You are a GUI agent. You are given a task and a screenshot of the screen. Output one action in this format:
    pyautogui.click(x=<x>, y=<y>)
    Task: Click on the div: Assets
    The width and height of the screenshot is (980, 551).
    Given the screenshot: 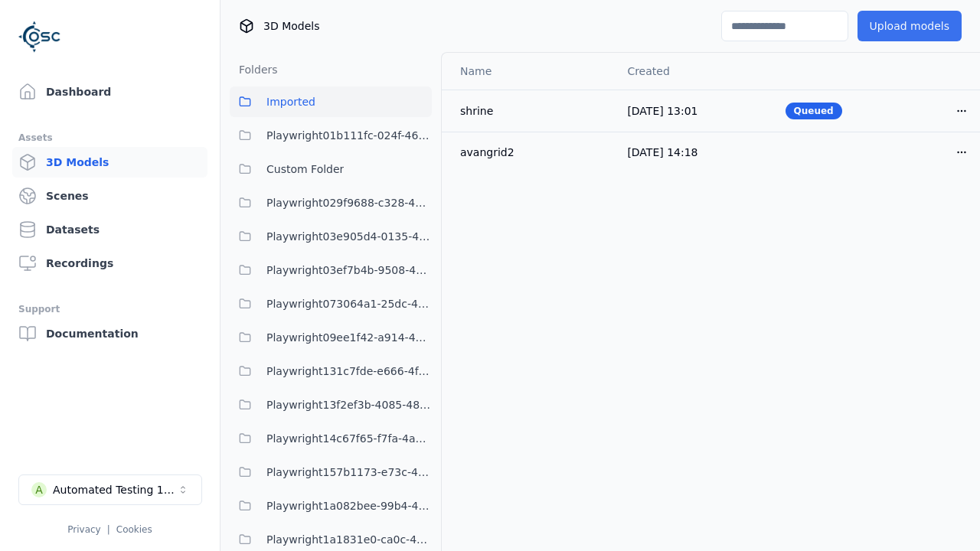 What is the action you would take?
    pyautogui.click(x=109, y=137)
    